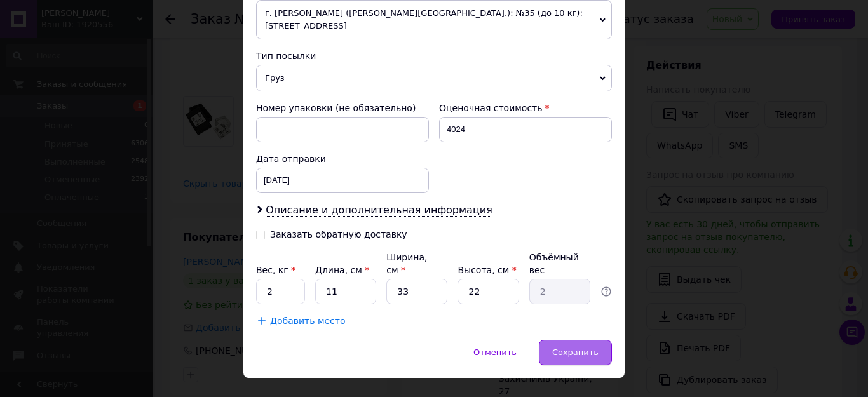  Describe the element at coordinates (560, 264) in the screenshot. I see `div: Объёмный вес` at that location.